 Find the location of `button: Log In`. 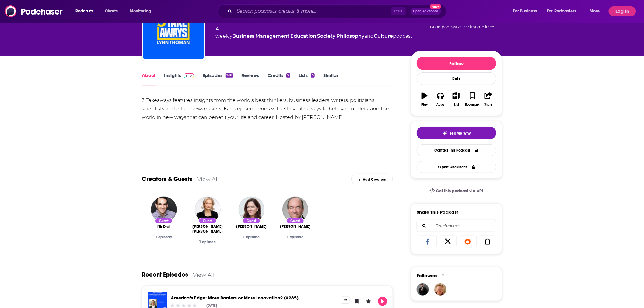

button: Log In is located at coordinates (622, 11).